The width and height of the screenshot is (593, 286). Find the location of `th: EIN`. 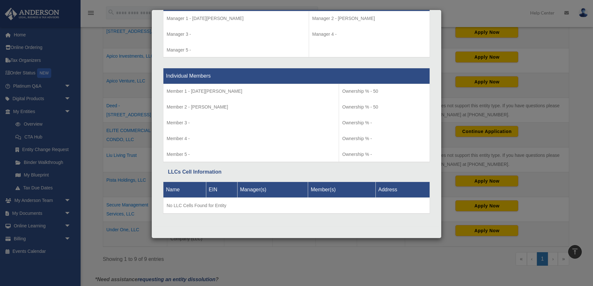

th: EIN is located at coordinates (221, 189).